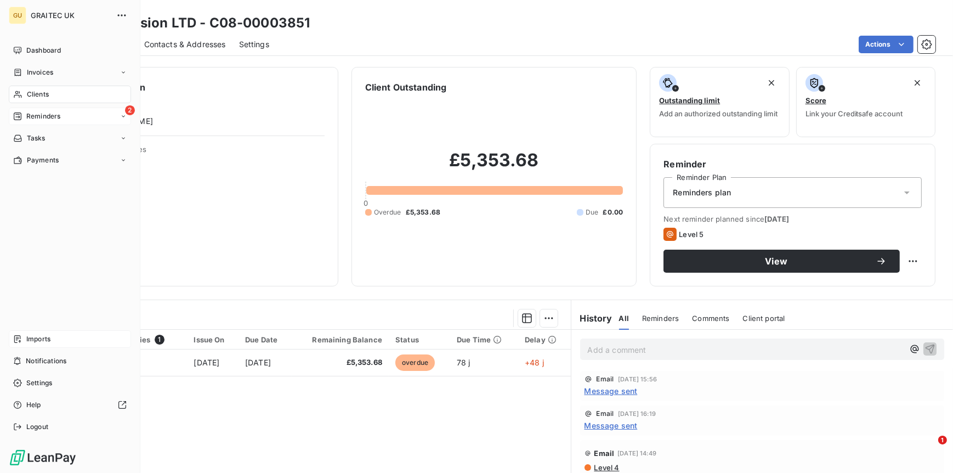  I want to click on span: Overdue, so click(388, 212).